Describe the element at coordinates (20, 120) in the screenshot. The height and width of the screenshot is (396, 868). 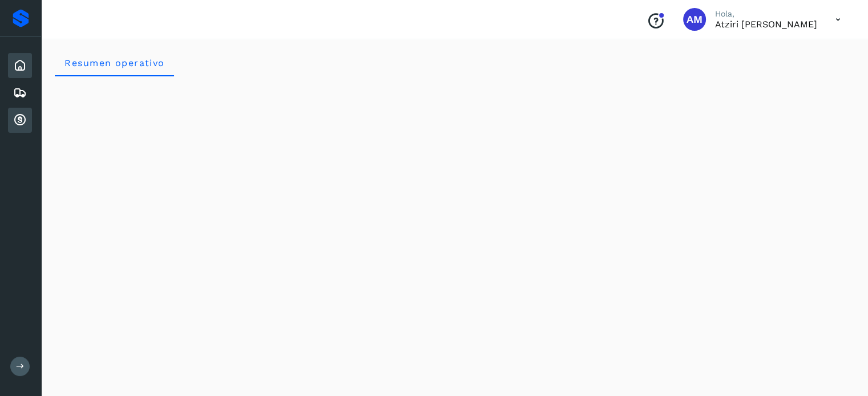
I see `div: Cuentas por cobrar` at that location.